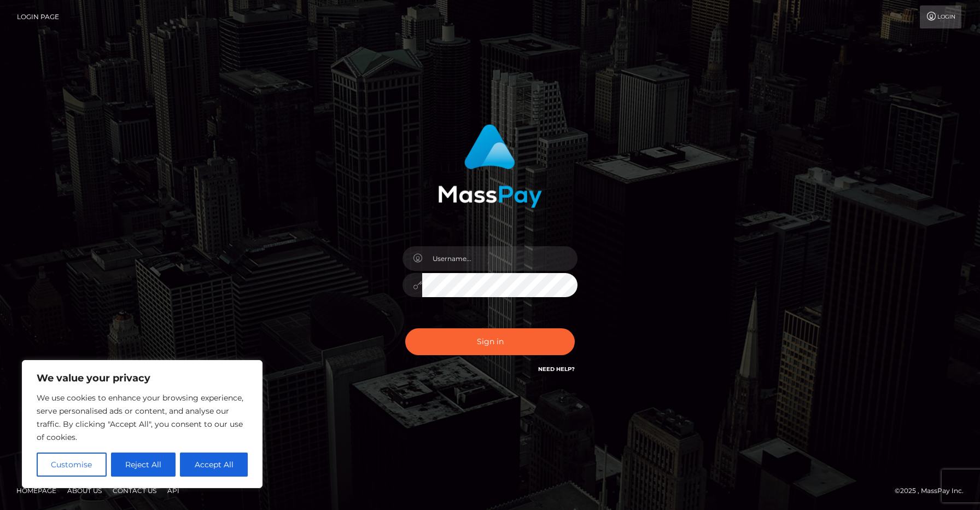 This screenshot has width=980, height=510. Describe the element at coordinates (933, 491) in the screenshot. I see `div: © 2025 , MassPay Inc.` at that location.